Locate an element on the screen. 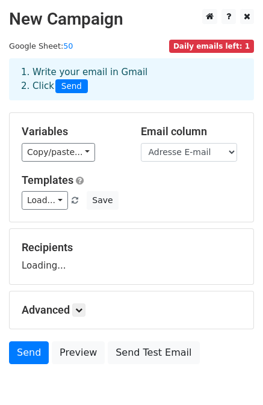 This screenshot has height=405, width=263. a: Templates is located at coordinates (47, 180).